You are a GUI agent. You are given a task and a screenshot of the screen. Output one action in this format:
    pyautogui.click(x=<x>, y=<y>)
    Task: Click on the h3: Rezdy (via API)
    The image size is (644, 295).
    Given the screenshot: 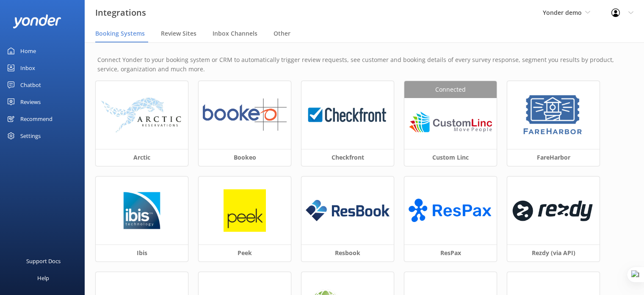 What is the action you would take?
    pyautogui.click(x=553, y=253)
    